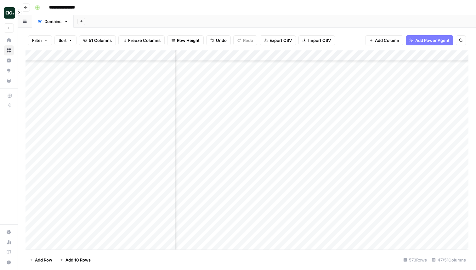 The image size is (476, 270). I want to click on button: Redo, so click(245, 40).